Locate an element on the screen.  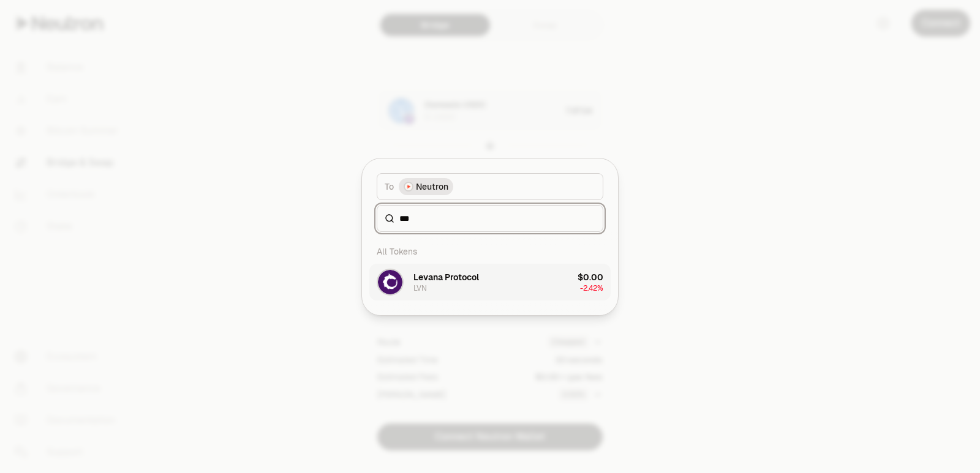
div: Levana Protocol is located at coordinates (446, 277).